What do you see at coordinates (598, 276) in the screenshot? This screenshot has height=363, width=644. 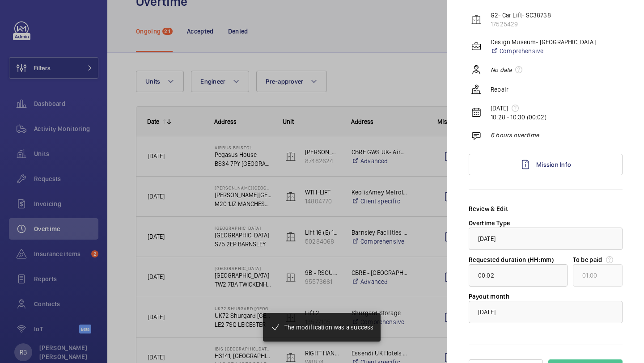 I see `input: undefined` at bounding box center [598, 276].